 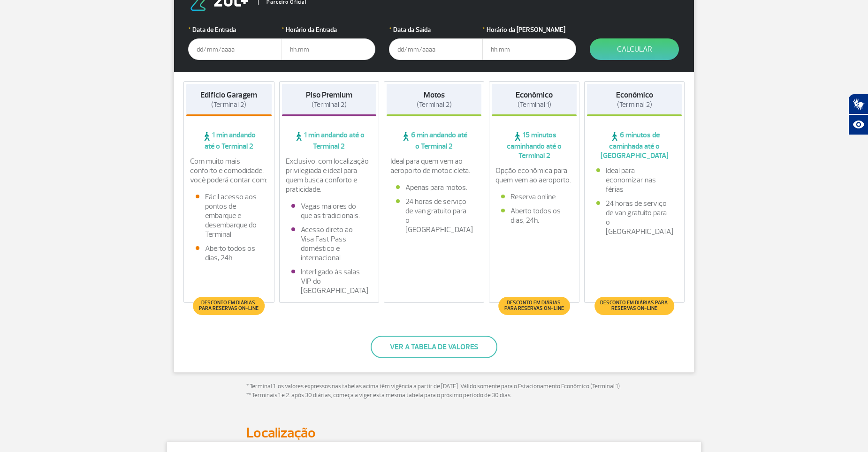 I want to click on div: Plugin de acessibilidade da Hand Talk., so click(x=858, y=114).